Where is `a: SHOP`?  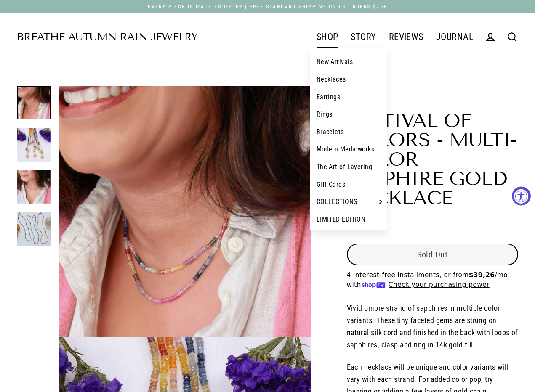
a: SHOP is located at coordinates (327, 37).